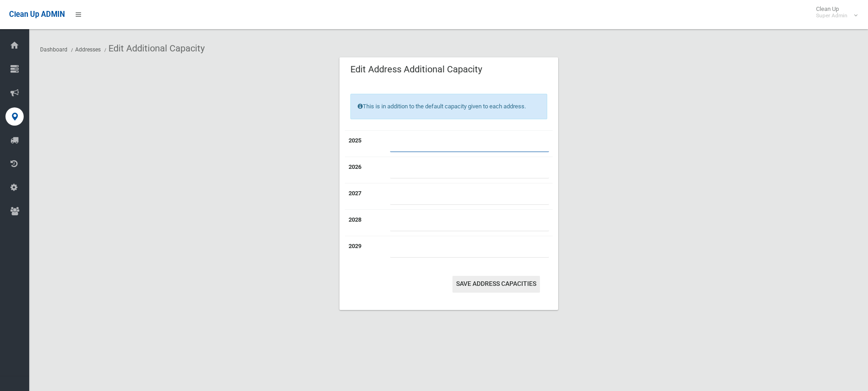  What do you see at coordinates (365, 249) in the screenshot?
I see `th: 2029` at bounding box center [365, 249].